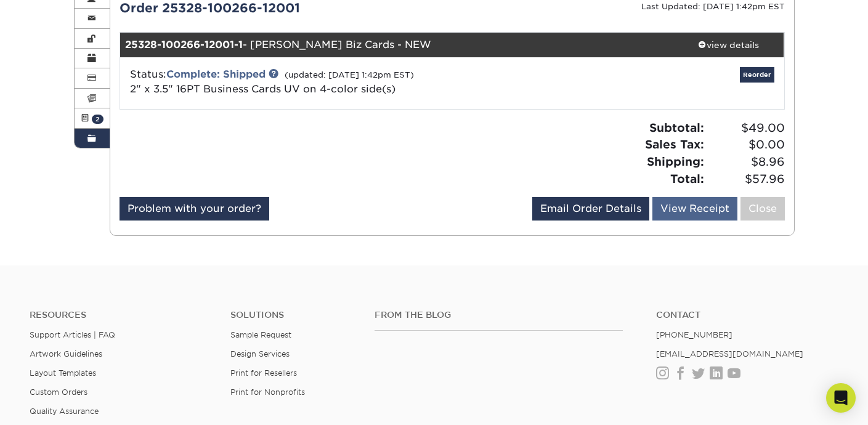 This screenshot has height=425, width=868. What do you see at coordinates (261, 335) in the screenshot?
I see `a: Sample Request` at bounding box center [261, 335].